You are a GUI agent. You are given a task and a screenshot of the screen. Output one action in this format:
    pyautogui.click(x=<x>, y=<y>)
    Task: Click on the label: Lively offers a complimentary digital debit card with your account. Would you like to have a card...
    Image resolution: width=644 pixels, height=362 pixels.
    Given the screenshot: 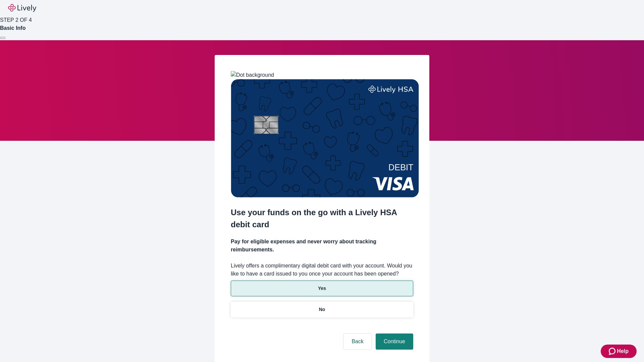 What is the action you would take?
    pyautogui.click(x=322, y=270)
    